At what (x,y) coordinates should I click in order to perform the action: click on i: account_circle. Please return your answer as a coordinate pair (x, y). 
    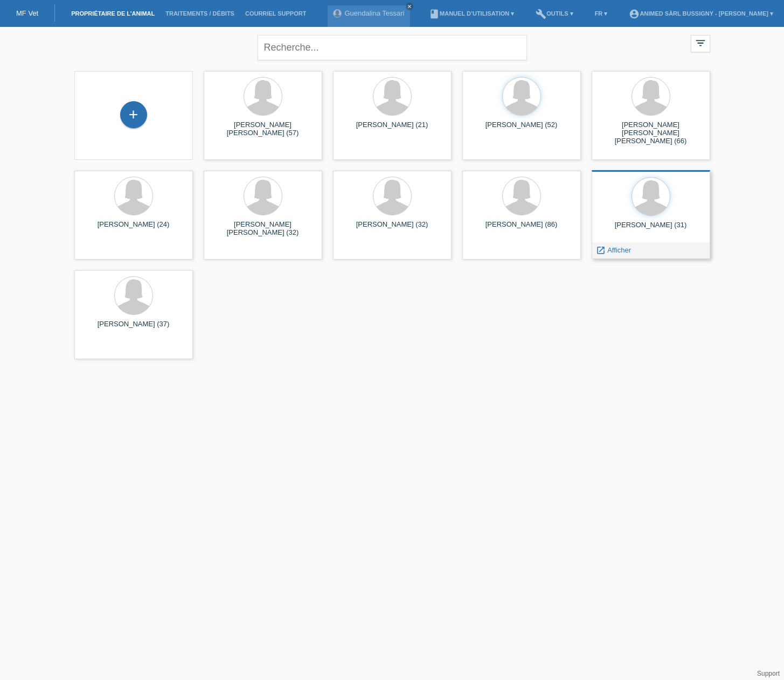
    Looking at the image, I should click on (634, 14).